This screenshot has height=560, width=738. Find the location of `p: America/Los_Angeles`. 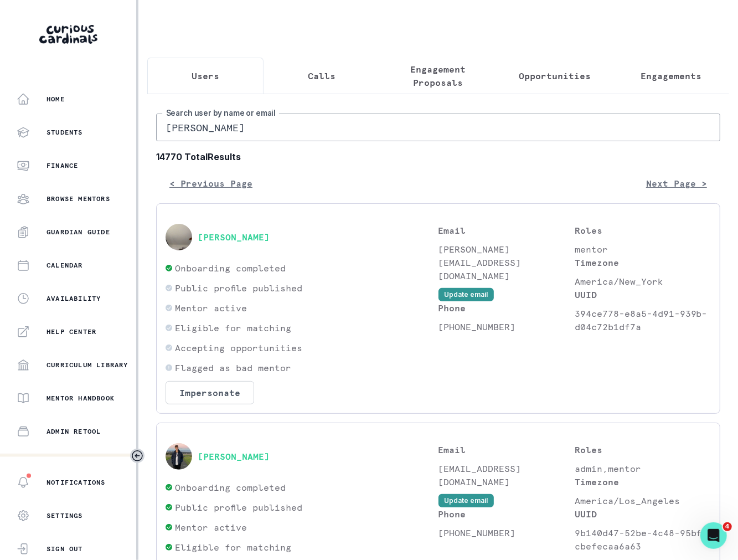

p: America/Los_Angeles is located at coordinates (643, 501).